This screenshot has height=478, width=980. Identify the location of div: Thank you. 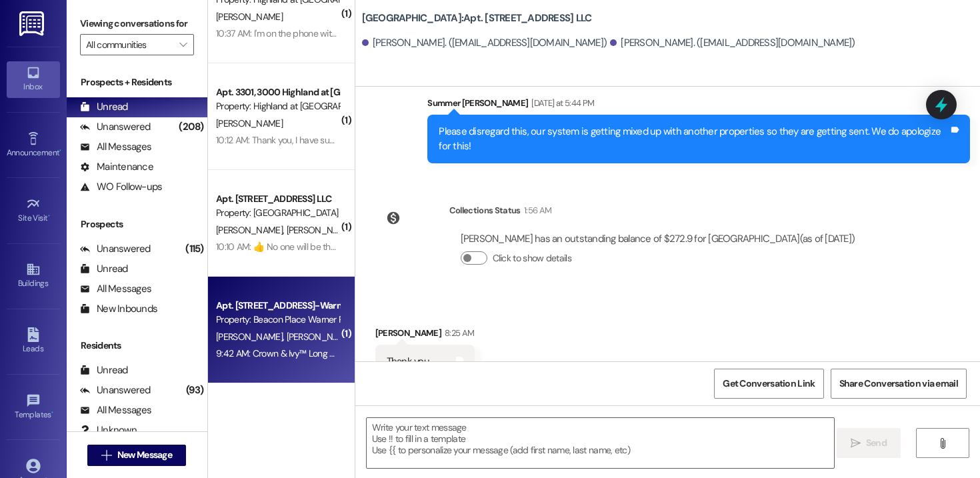
(408, 361).